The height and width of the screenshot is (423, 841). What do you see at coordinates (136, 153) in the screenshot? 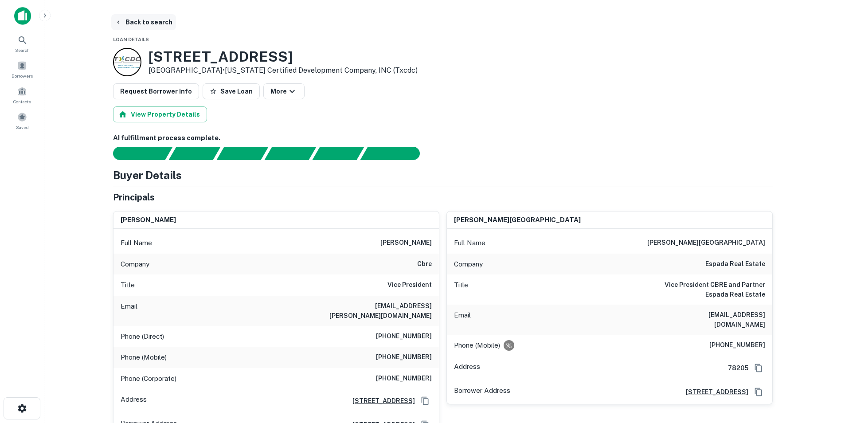
I see `div: Sending borrower request to AI...` at bounding box center [136, 153].